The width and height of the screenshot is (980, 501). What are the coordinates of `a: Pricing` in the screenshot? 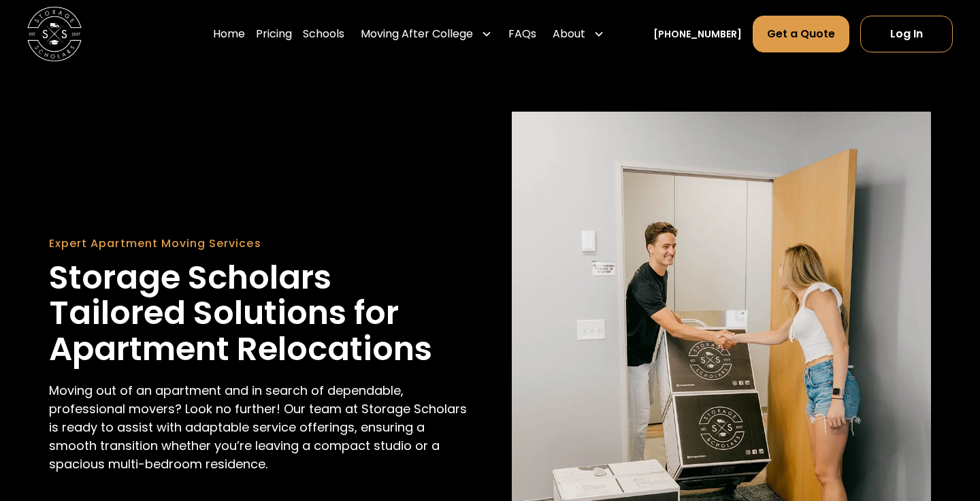 It's located at (273, 34).